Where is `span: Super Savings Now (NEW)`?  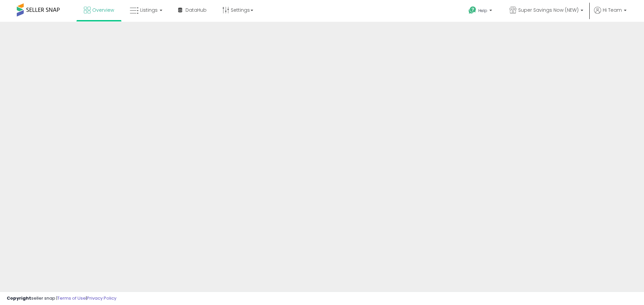 span: Super Savings Now (NEW) is located at coordinates (549, 10).